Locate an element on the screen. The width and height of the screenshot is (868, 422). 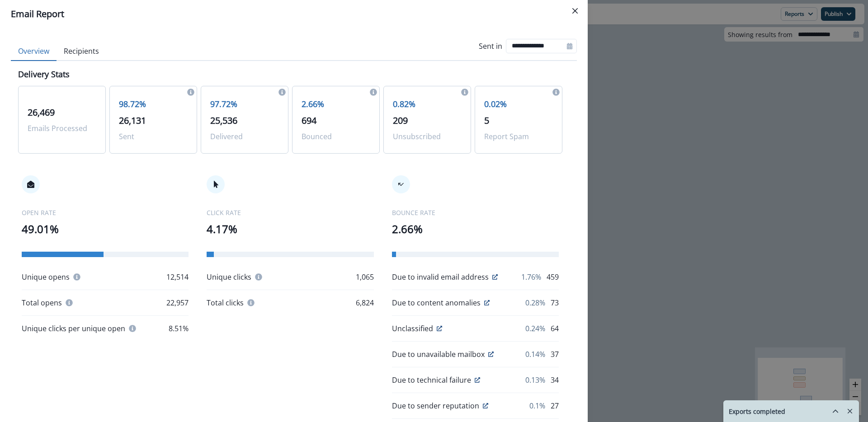
p: Bounced is located at coordinates (336, 137).